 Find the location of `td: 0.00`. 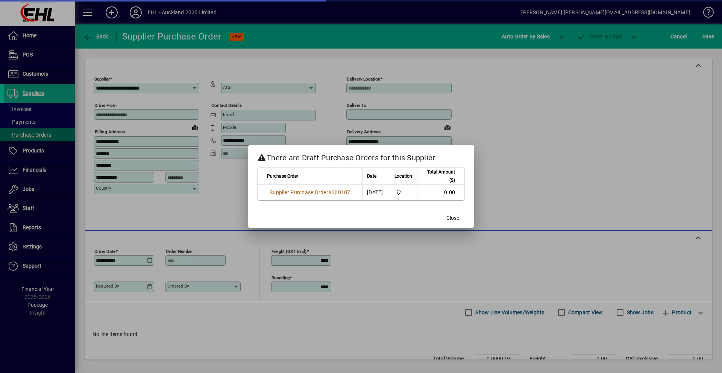

td: 0.00 is located at coordinates (441, 192).